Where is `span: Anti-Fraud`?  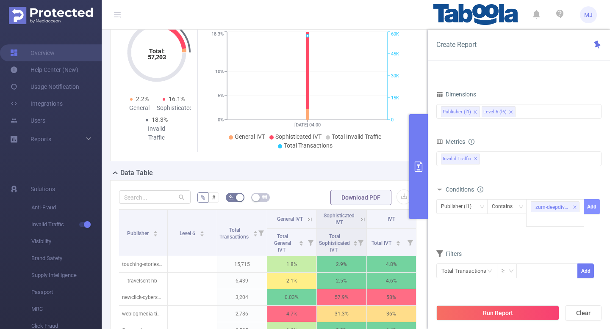
span: Anti-Fraud is located at coordinates (66, 208).